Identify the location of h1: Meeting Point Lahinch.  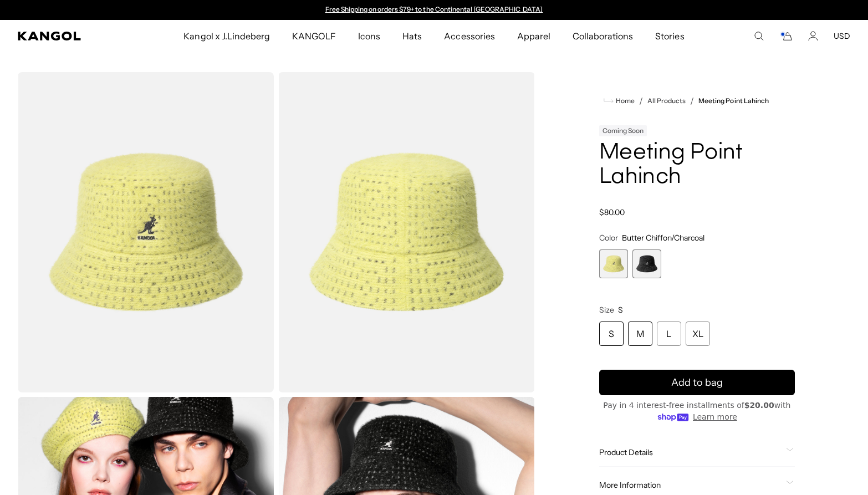
(696, 165).